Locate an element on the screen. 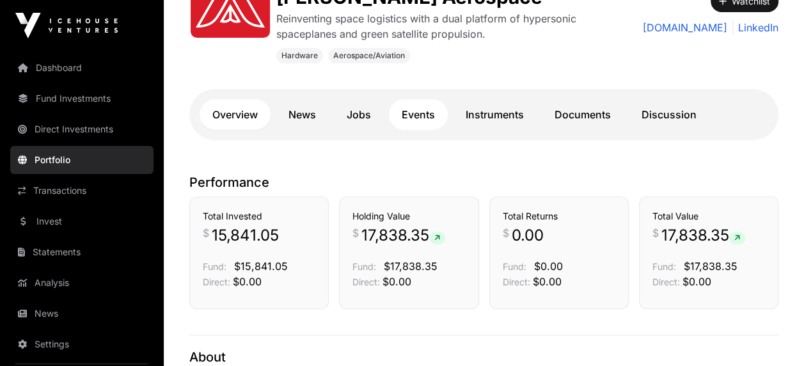 The image size is (804, 366). nav: Tabs is located at coordinates (484, 115).